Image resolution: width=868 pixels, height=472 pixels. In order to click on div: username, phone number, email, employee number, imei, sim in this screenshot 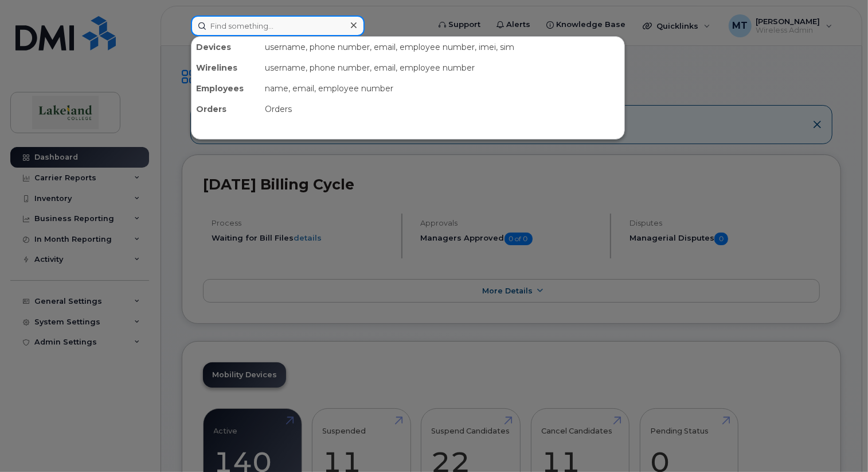, I will do `click(442, 47)`.